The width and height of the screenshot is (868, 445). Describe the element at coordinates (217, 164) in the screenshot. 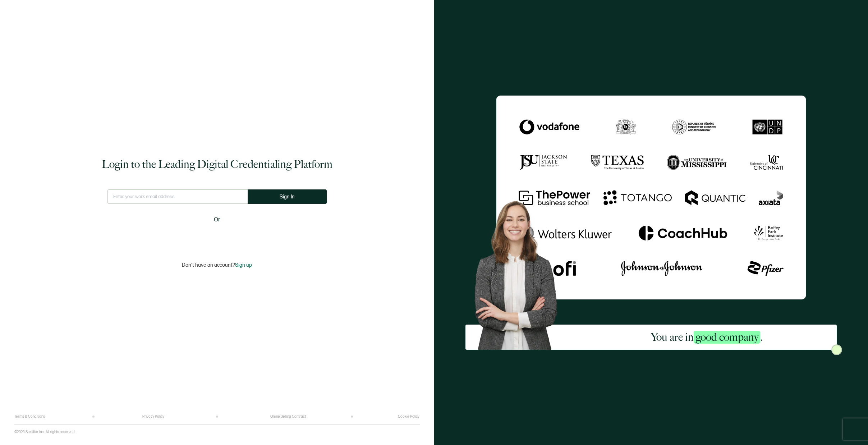

I see `h1: Login to the Leading Digital Credentialing Platform` at that location.